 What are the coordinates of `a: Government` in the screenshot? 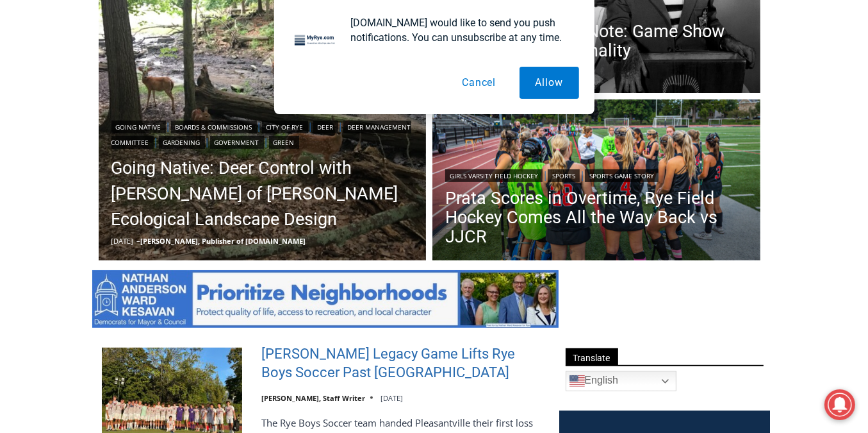 It's located at (237, 143).